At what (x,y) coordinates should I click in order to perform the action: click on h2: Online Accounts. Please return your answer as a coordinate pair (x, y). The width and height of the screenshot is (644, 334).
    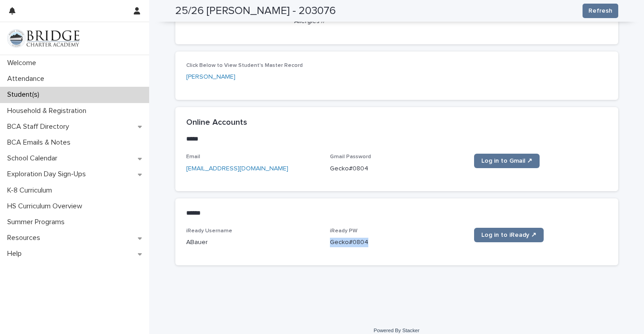
    Looking at the image, I should click on (216, 123).